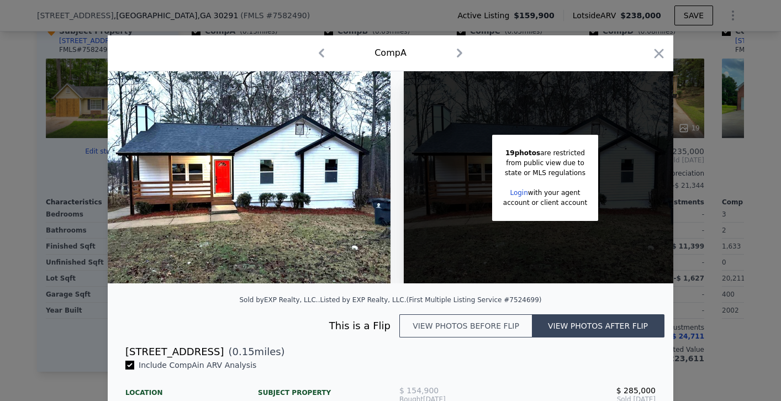 The width and height of the screenshot is (781, 401). I want to click on button: View photos after flip, so click(598, 326).